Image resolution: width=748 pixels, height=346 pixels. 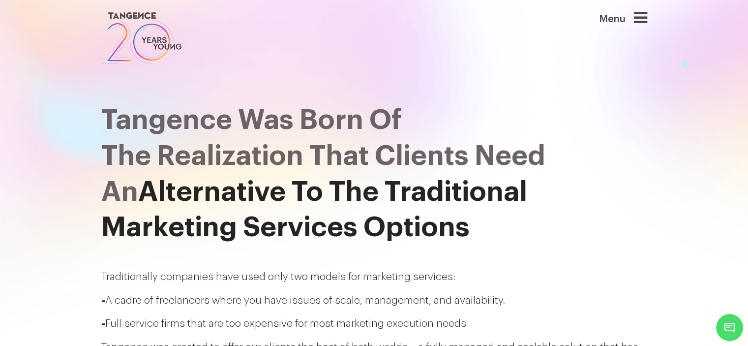 What do you see at coordinates (142, 38) in the screenshot?
I see `img: logo SVG` at bounding box center [142, 38].